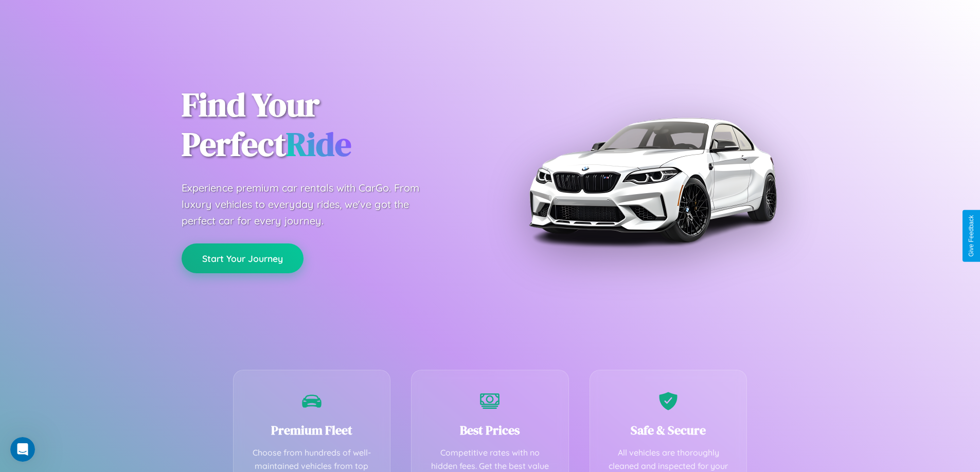 This screenshot has width=980, height=472. Describe the element at coordinates (312, 430) in the screenshot. I see `h3: Premium Fleet` at that location.